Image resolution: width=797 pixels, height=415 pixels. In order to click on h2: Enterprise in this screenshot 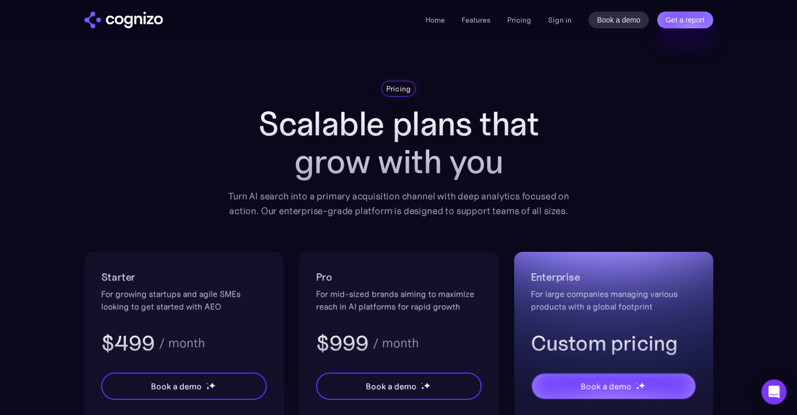, I will do `click(614, 277)`.